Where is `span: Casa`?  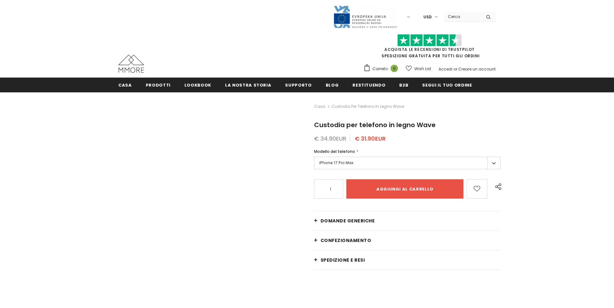
span: Casa is located at coordinates (125, 85).